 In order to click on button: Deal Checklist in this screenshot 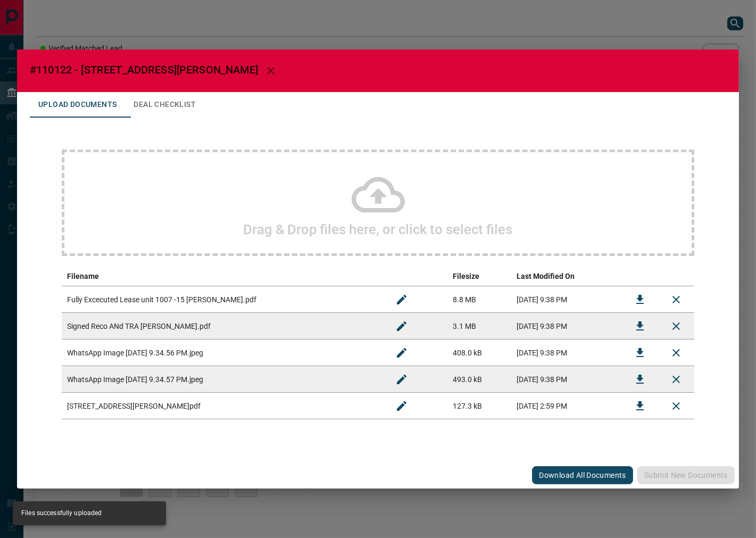, I will do `click(164, 105)`.